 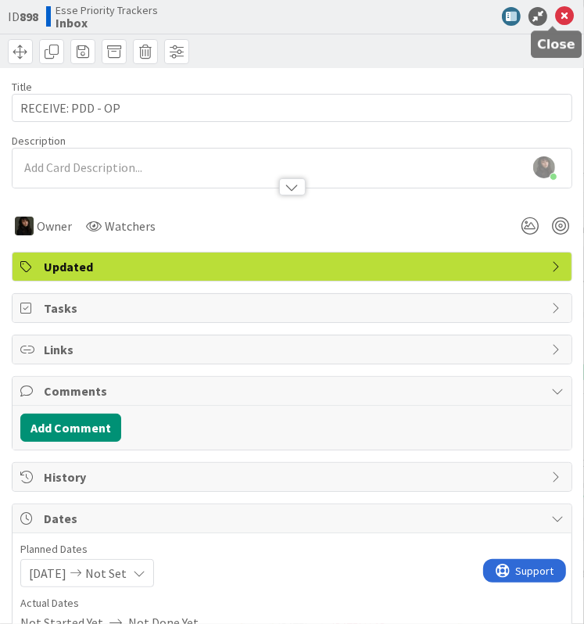 What do you see at coordinates (54, 226) in the screenshot?
I see `span: Owner` at bounding box center [54, 226].